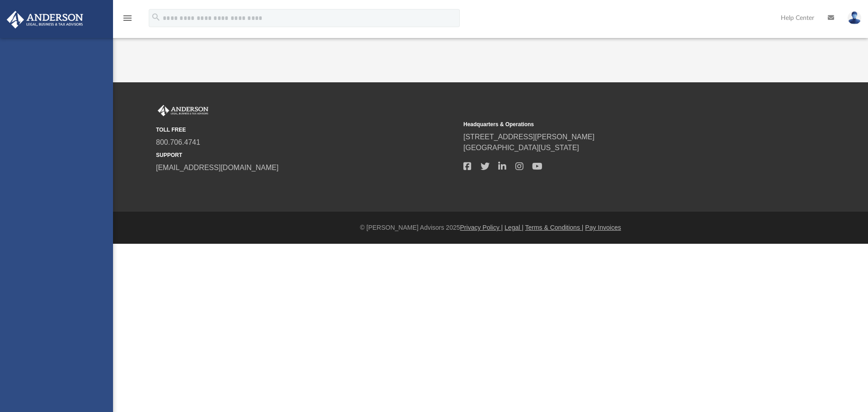 The width and height of the screenshot is (868, 412). Describe the element at coordinates (306, 130) in the screenshot. I see `small: TOLL FREE` at that location.